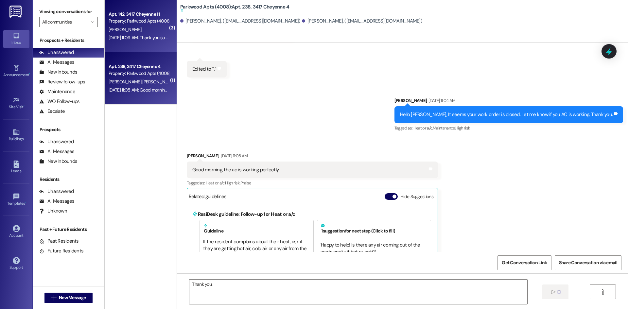  I want to click on div: Review follow-ups, so click(62, 82).